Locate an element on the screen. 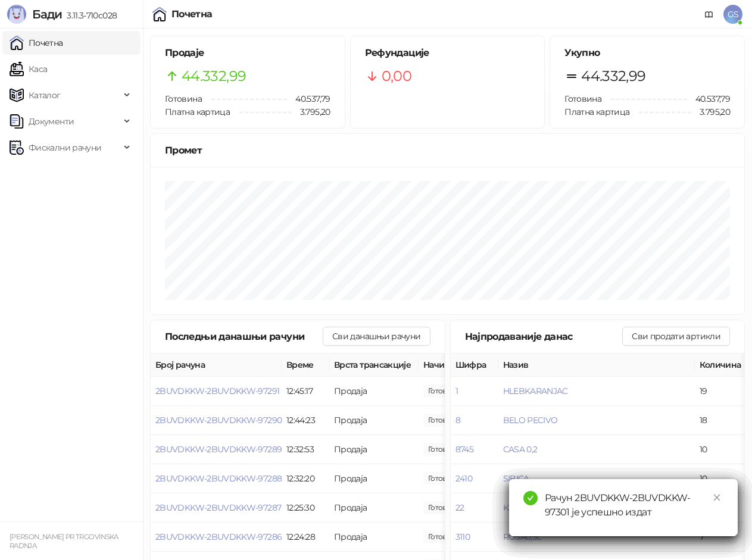 The image size is (752, 560). th: Назив is located at coordinates (596, 365).